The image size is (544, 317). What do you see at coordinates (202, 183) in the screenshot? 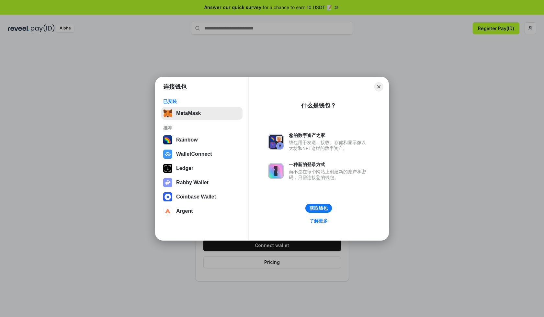
I see `button: Rabby Wallet` at bounding box center [202, 183].